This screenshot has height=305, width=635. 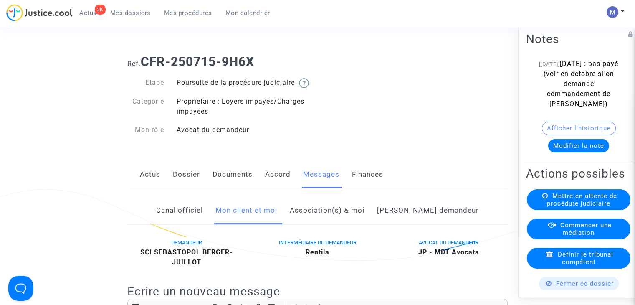 What do you see at coordinates (578, 39) in the screenshot?
I see `h2: Notes` at bounding box center [578, 39].